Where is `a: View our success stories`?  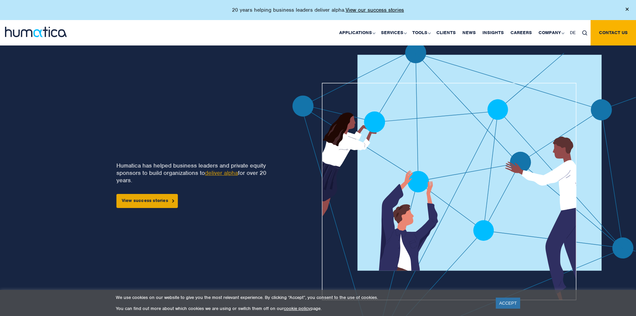 a: View our success stories is located at coordinates (375, 10).